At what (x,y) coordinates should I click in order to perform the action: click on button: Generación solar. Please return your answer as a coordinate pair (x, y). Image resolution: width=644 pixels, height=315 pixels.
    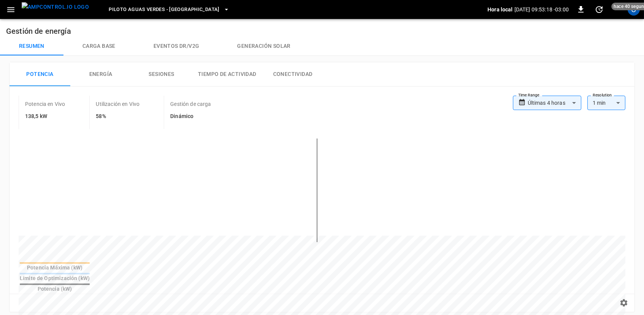
    Looking at the image, I should click on (264, 46).